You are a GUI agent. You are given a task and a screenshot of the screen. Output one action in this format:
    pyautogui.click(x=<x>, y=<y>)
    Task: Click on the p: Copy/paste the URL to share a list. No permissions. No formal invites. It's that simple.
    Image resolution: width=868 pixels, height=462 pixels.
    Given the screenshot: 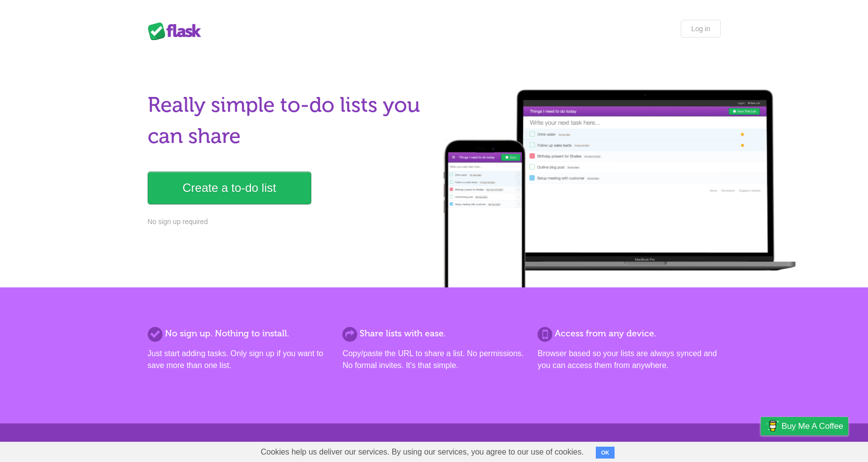 What is the action you would take?
    pyautogui.click(x=434, y=359)
    